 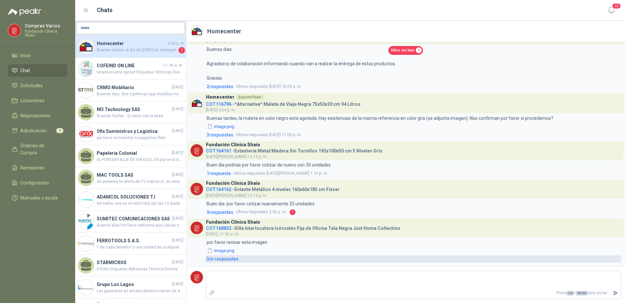 I want to click on p: Buenos dias Agradezco de colaboración informando cuando van a realzar la entrega de estos product..., so click(x=301, y=64).